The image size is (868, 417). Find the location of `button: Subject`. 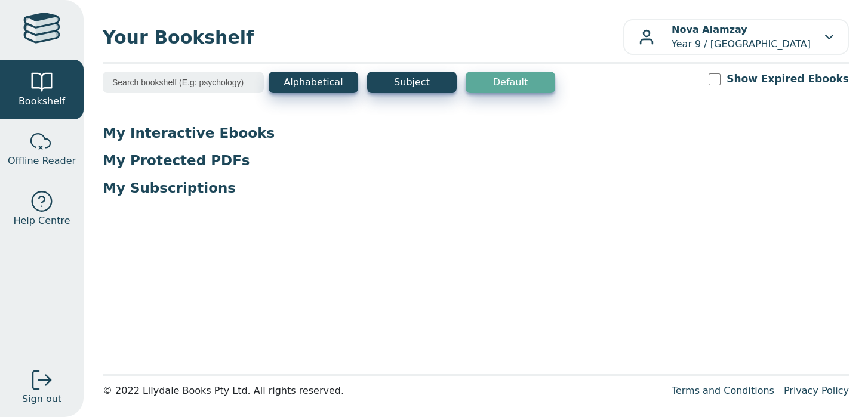

button: Subject is located at coordinates (412, 83).